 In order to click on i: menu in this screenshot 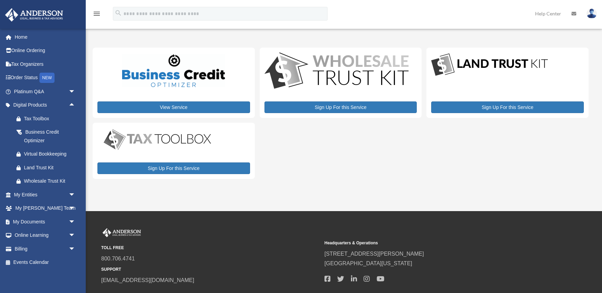, I will do `click(97, 14)`.